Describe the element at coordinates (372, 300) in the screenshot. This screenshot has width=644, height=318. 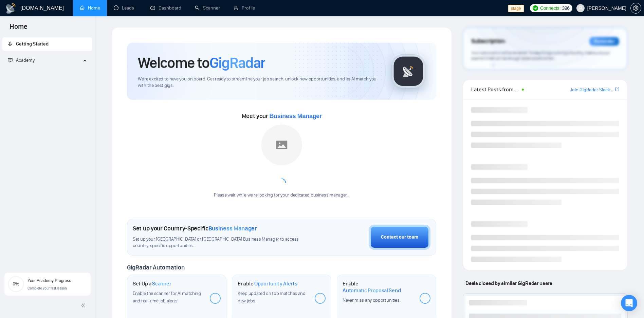
I see `span: Never miss any opportunities.` at that location.